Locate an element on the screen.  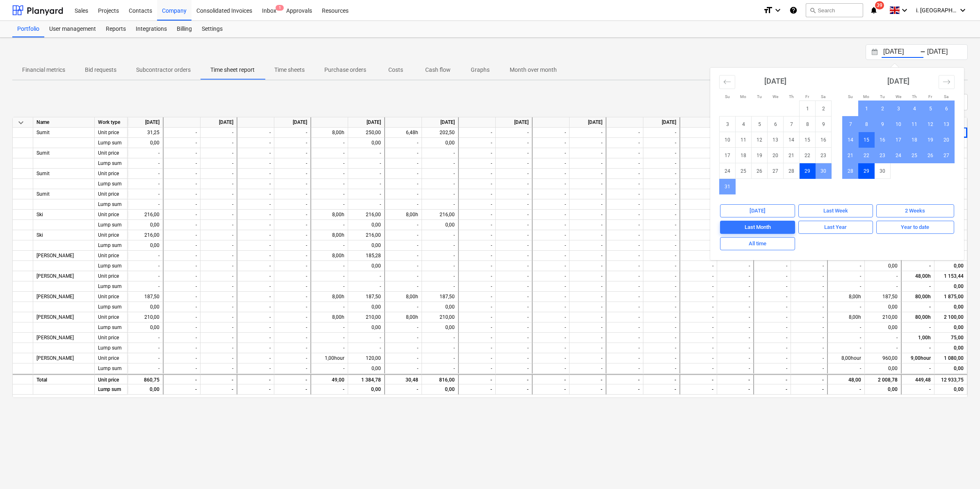
div: Lump sum is located at coordinates (111, 225).